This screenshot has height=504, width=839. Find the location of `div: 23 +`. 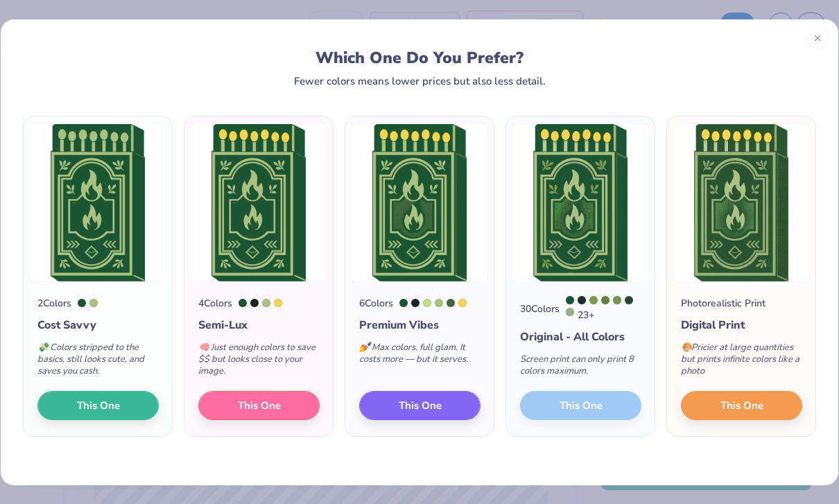

div: 23 + is located at coordinates (603, 309).